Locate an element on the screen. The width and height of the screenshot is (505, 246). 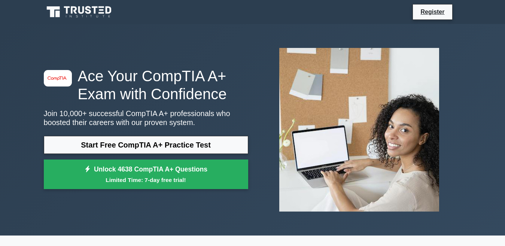
small: Limited Time: 7-day free trial! is located at coordinates (146, 180).